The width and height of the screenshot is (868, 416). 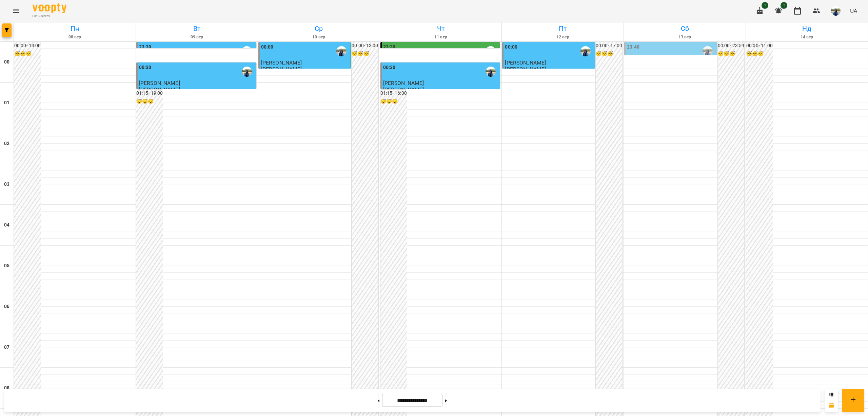 I want to click on h6: 03, so click(x=7, y=184).